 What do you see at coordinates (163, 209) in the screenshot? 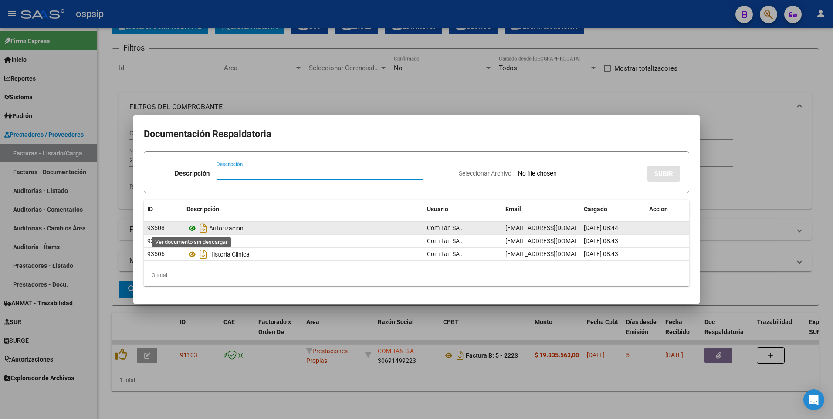
I see `datatable-header-cell: ID` at bounding box center [163, 209].